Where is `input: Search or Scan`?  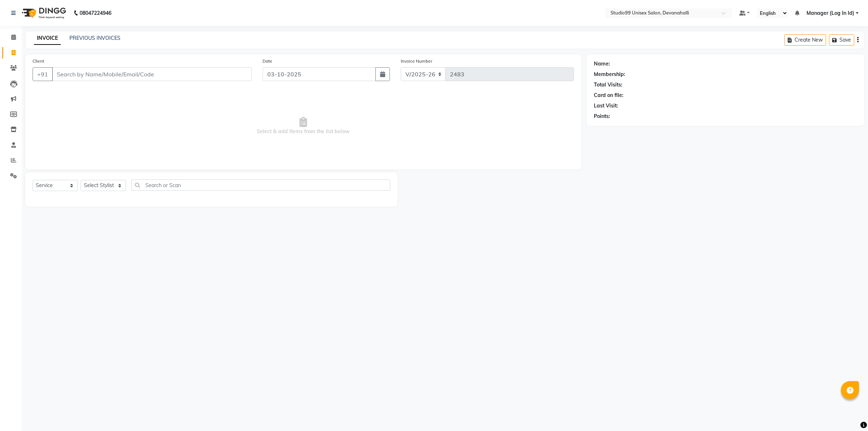
input: Search or Scan is located at coordinates (261, 185).